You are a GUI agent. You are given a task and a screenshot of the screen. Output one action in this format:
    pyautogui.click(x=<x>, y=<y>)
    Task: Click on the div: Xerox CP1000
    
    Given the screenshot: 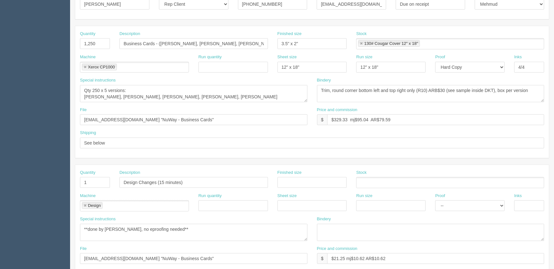 What is the action you would take?
    pyautogui.click(x=101, y=67)
    